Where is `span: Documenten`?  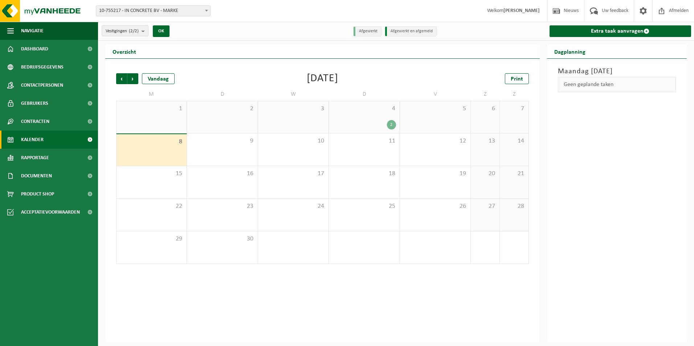
span: Documenten is located at coordinates (36, 176).